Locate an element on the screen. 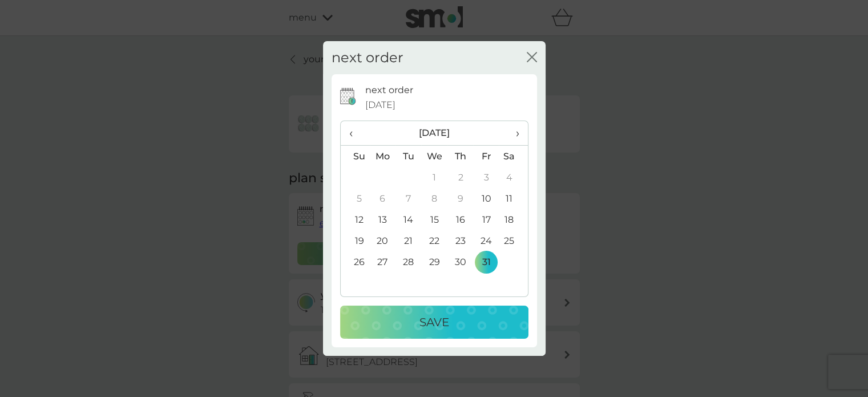 The width and height of the screenshot is (868, 397). td: 15 is located at coordinates (434, 220).